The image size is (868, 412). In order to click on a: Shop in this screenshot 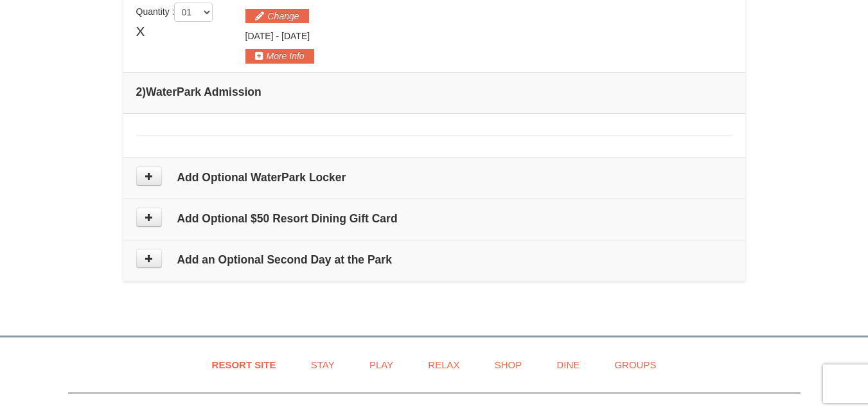, I will do `click(508, 365)`.